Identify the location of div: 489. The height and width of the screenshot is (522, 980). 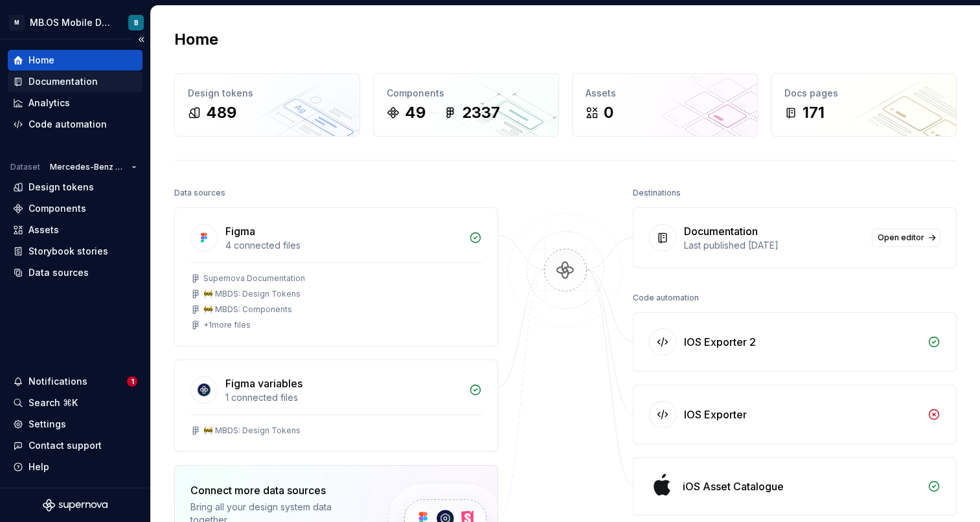
(221, 113).